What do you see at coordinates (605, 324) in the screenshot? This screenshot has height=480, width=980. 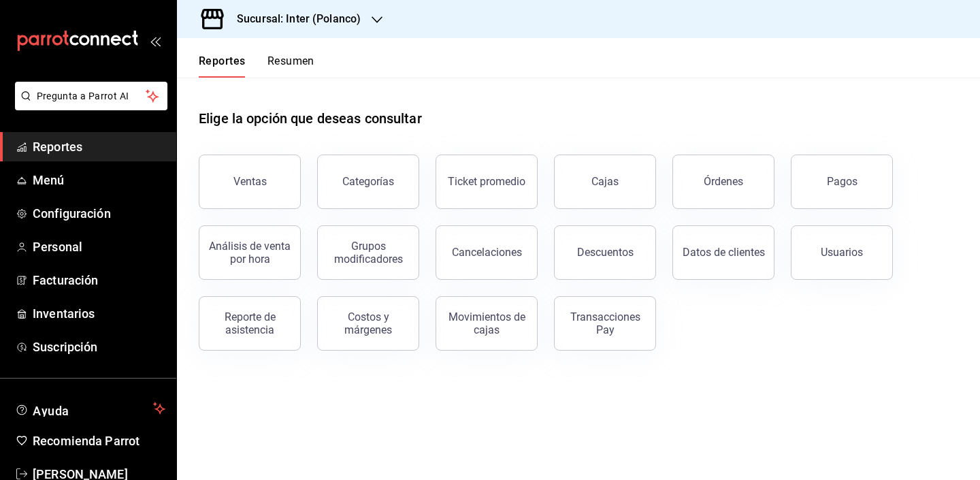 I see `div: Transacciones Pay` at bounding box center [605, 324].